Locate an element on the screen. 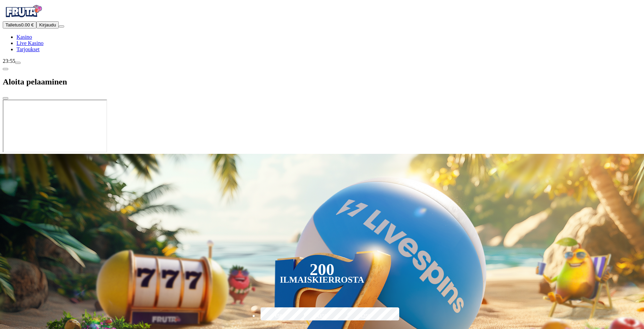  div: Ilmaiskierrosta is located at coordinates (322, 280).